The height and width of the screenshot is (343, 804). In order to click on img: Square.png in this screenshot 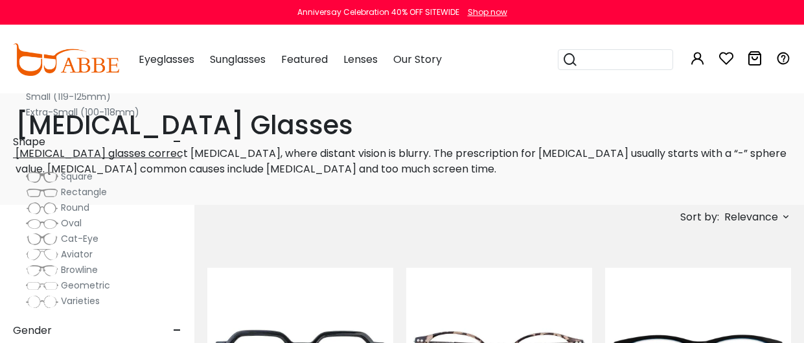, I will do `click(42, 177)`.